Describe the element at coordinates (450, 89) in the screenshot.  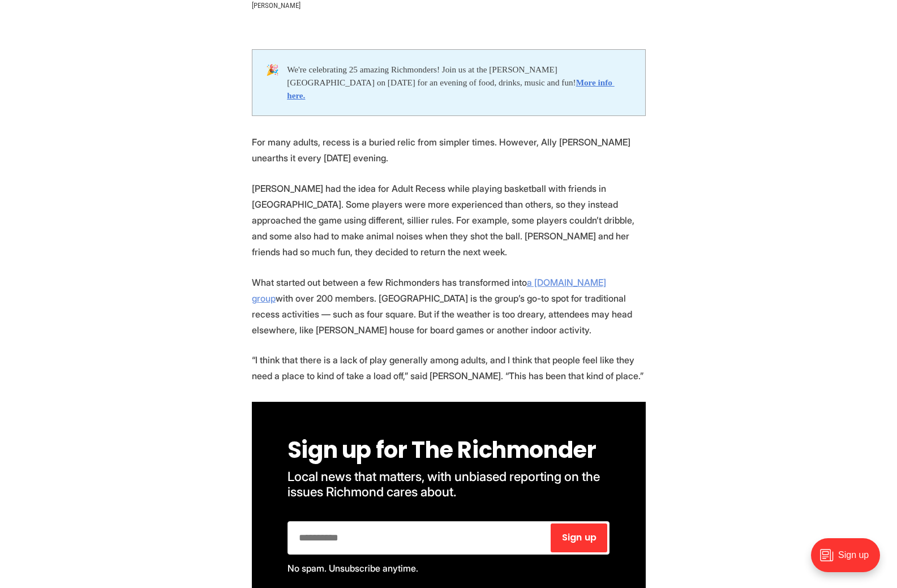
I see `strong: More info here.` at that location.